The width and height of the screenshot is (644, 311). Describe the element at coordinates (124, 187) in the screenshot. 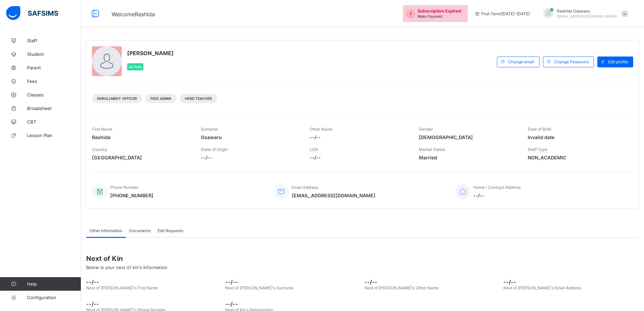

I see `span: Phone Number` at that location.